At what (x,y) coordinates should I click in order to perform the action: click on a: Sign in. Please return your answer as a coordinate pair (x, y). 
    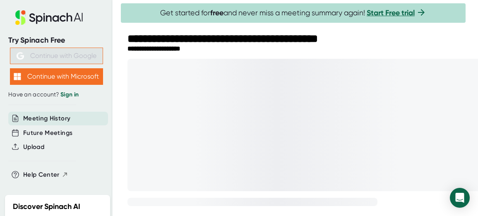
    Looking at the image, I should click on (70, 94).